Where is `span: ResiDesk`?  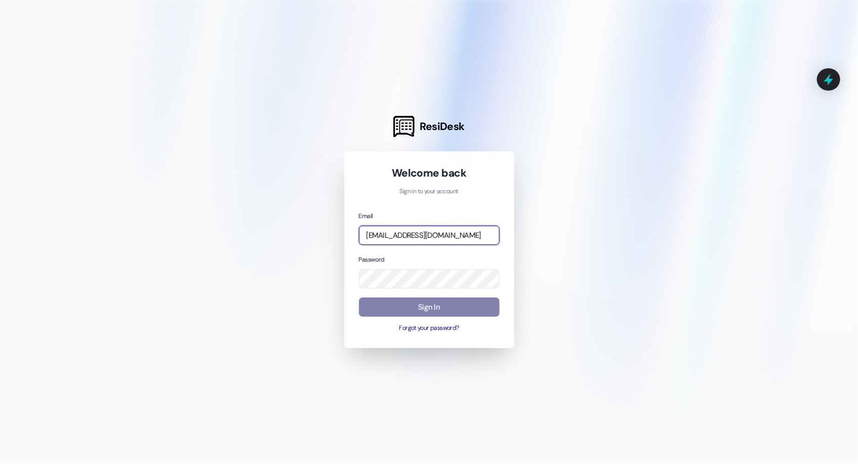 span: ResiDesk is located at coordinates (442, 126).